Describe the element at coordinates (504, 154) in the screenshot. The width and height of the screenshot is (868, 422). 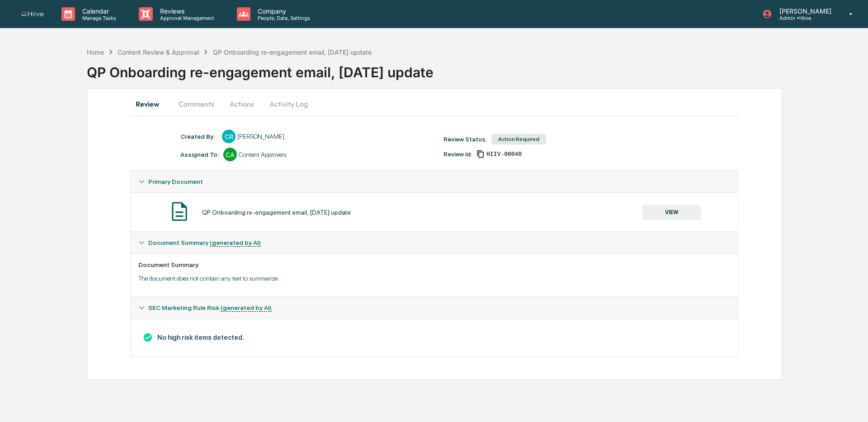
I see `span: ae91f521-3a37-4296-8cc4-9002c902e56a` at that location.